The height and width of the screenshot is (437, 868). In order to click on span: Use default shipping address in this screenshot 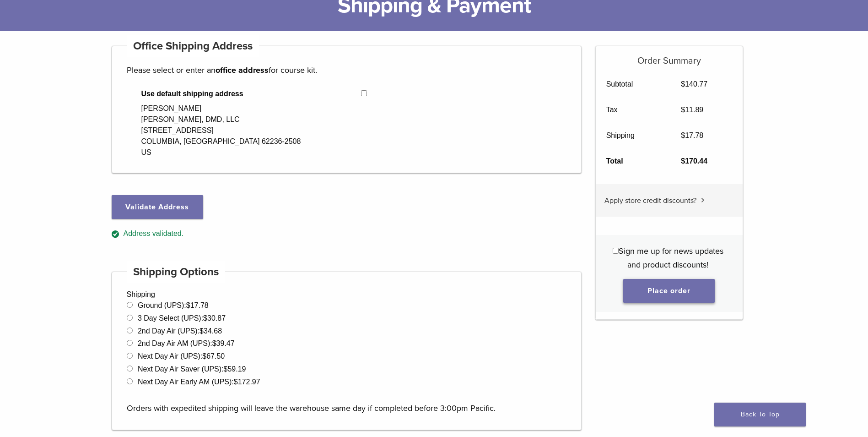, I will do `click(251, 94)`.